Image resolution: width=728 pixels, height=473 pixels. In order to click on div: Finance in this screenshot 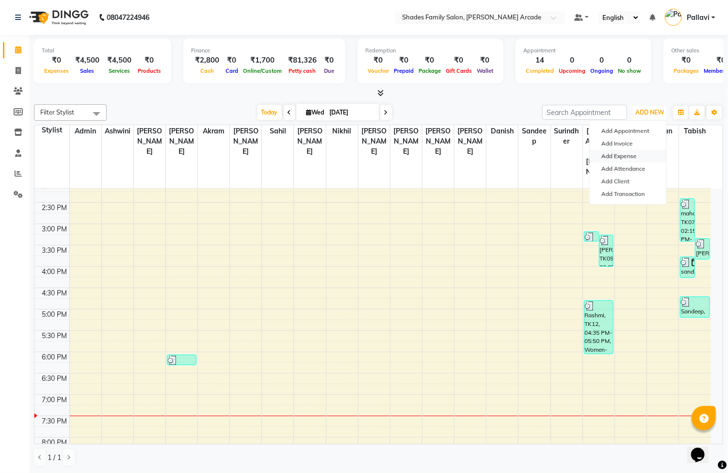, I will do `click(264, 50)`.